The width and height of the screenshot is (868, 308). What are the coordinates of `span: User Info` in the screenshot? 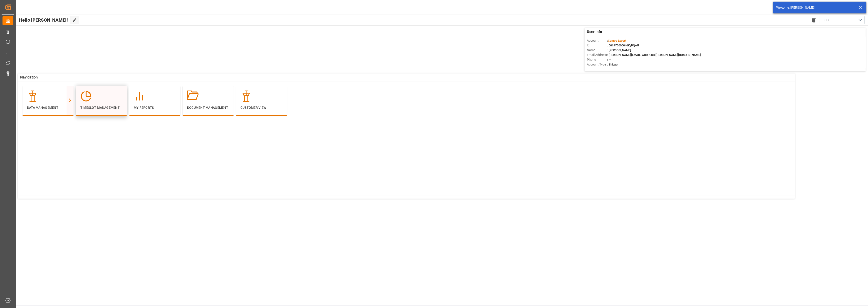 It's located at (595, 32).